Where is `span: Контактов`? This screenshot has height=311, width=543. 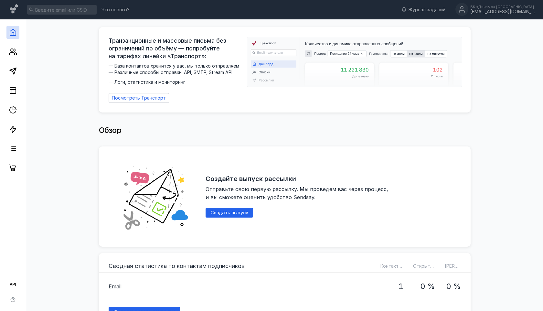
span: Контактов is located at coordinates (392, 266).